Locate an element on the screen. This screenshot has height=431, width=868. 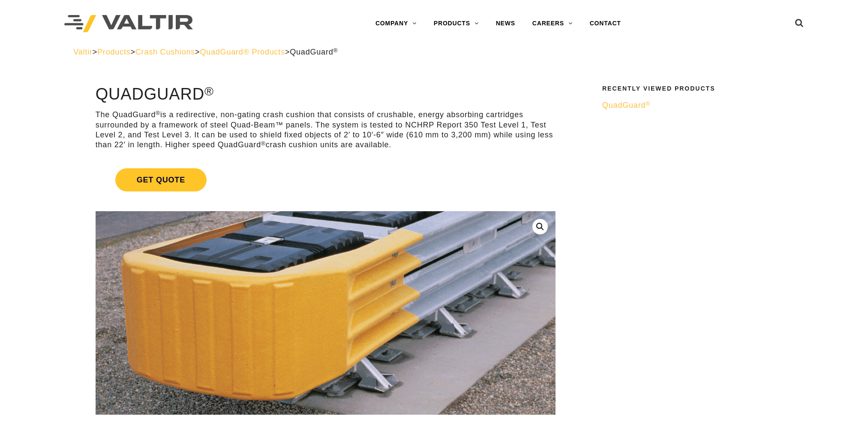
a: CONTACT is located at coordinates (606, 24).